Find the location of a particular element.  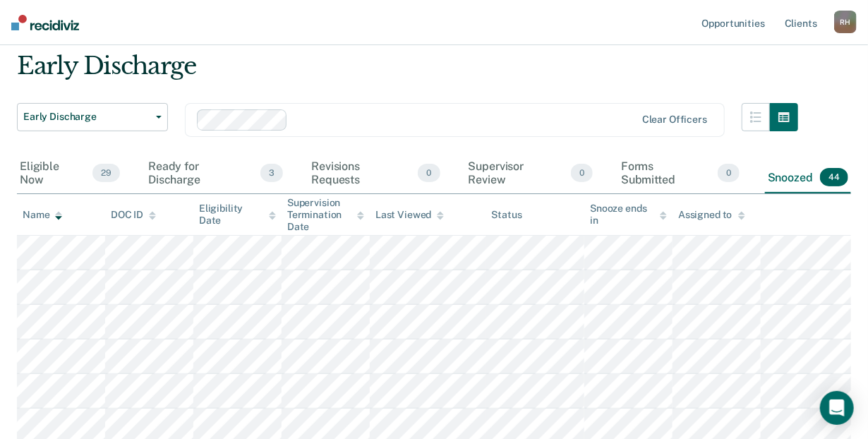

div: Open Intercom Messenger is located at coordinates (837, 407).